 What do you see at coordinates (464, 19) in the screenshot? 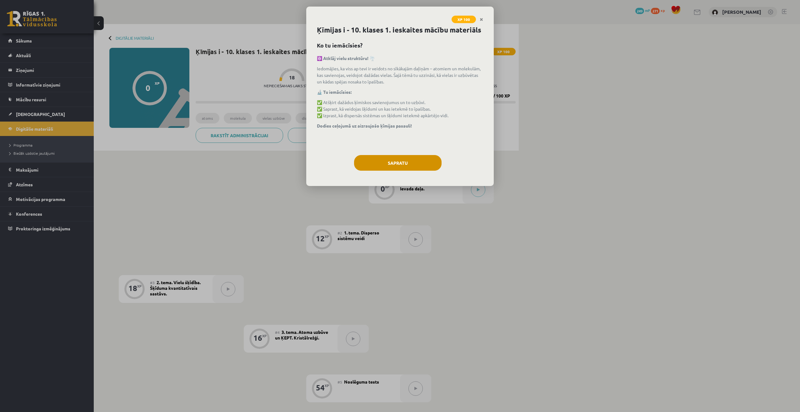
I see `span: XP 100` at bounding box center [464, 19].